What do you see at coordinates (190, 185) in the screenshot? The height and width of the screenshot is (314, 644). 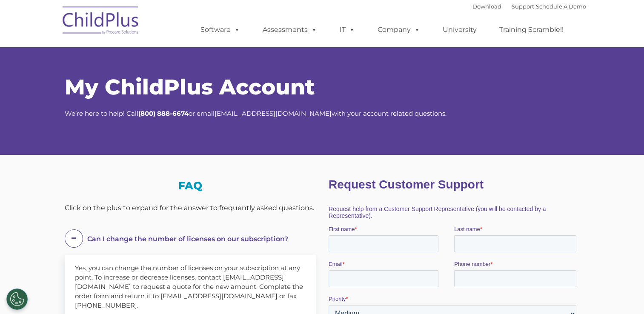 I see `h3: FAQ` at bounding box center [190, 185].